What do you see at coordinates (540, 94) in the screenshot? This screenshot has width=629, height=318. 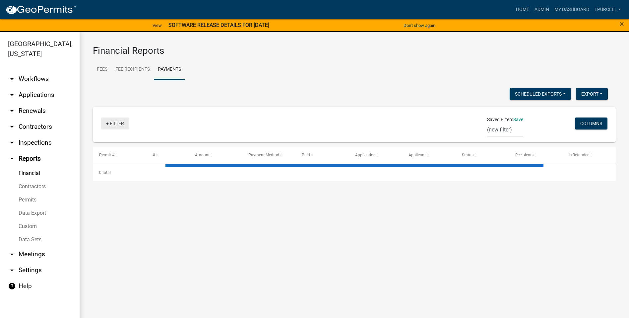 I see `button: Scheduled Exports` at bounding box center [540, 94].